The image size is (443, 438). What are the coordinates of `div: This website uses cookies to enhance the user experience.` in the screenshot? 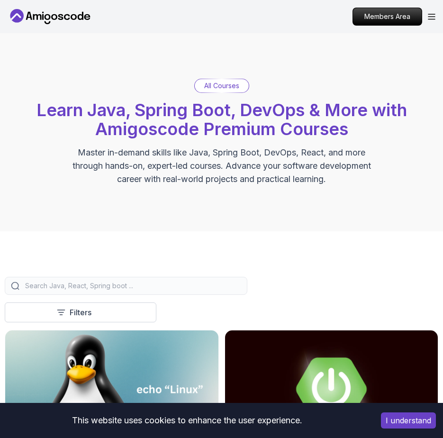 It's located at (187, 420).